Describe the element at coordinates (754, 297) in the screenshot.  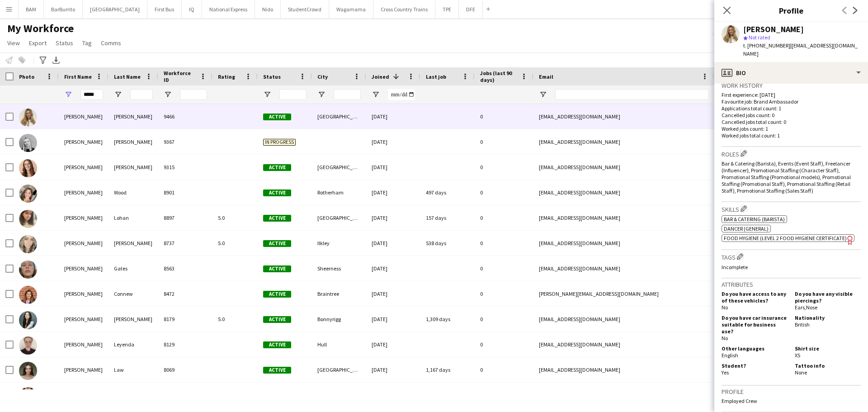
I see `h5: Do you have access to any of these vehicles?` at that location.